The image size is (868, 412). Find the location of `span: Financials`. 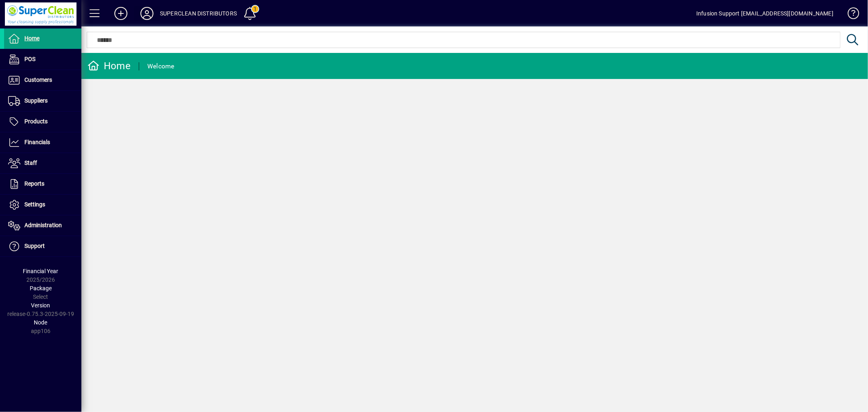

span: Financials is located at coordinates (37, 142).